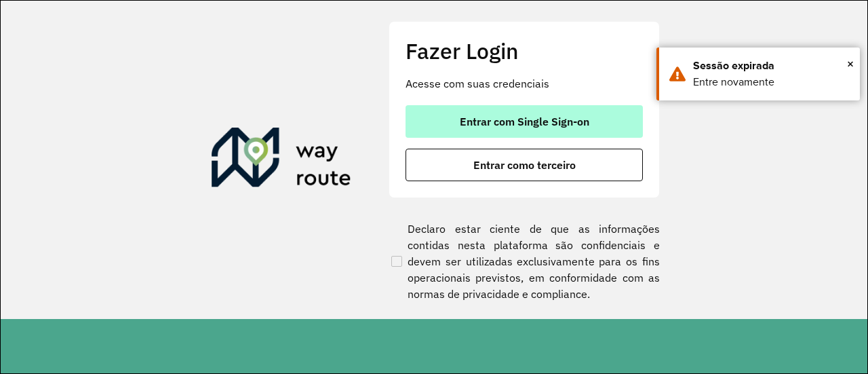 This screenshot has width=868, height=374. I want to click on img: Roteirizador AmbevTech, so click(282, 160).